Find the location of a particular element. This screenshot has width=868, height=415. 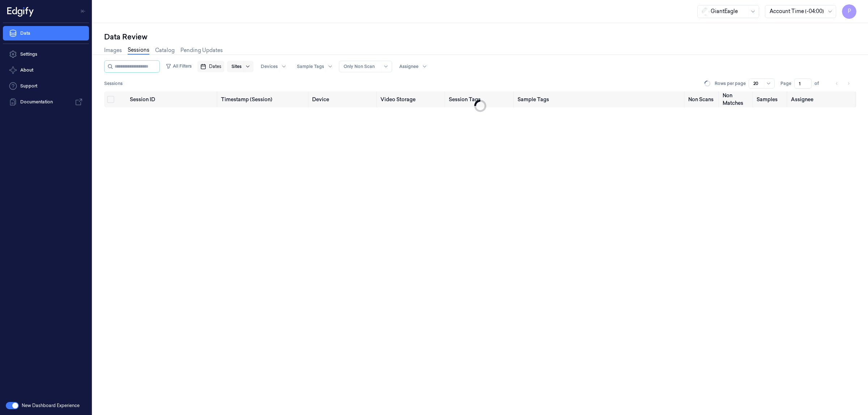

div: Data Review is located at coordinates (480, 37).